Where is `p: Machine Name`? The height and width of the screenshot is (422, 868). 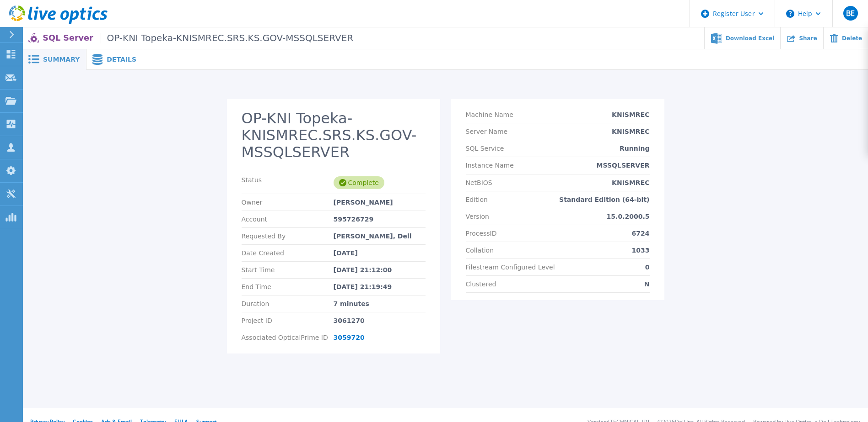
p: Machine Name is located at coordinates (489, 115).